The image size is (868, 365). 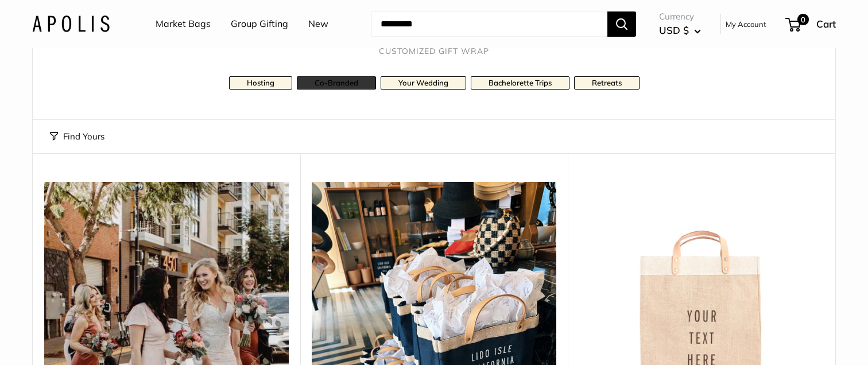 What do you see at coordinates (679, 31) in the screenshot?
I see `button: USD $` at bounding box center [679, 31].